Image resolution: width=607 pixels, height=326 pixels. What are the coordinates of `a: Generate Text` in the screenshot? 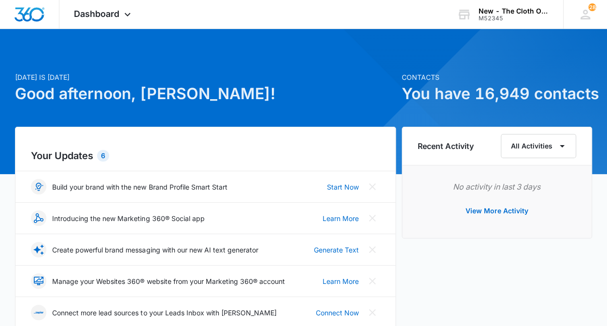 It's located at (336, 249).